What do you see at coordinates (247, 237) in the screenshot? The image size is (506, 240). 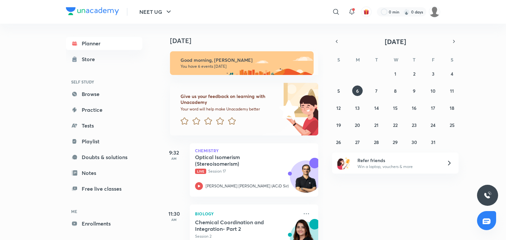 I see `p: Session 2` at bounding box center [247, 237].